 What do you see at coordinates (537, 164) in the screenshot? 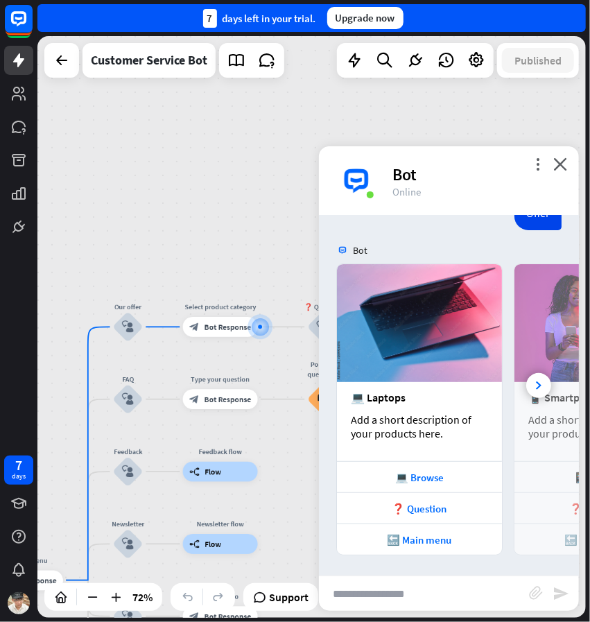
I see `i: more_vert` at bounding box center [537, 164].